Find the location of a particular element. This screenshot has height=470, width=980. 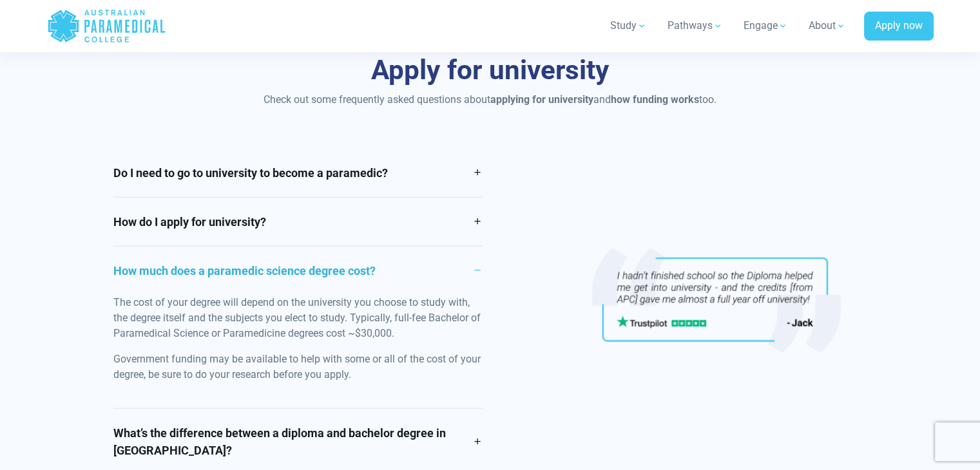

a: Do I need to go to university to become a paramedic? is located at coordinates (298, 172).